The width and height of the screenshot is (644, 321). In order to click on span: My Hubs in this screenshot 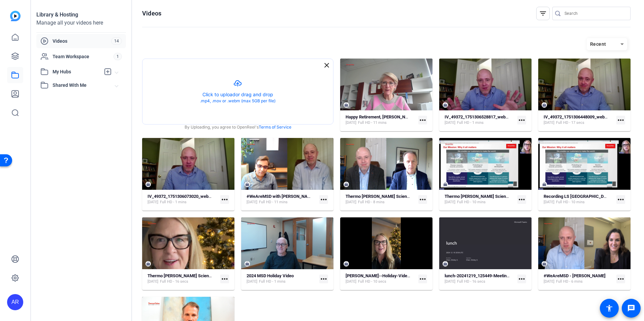, I will do `click(76, 71)`.